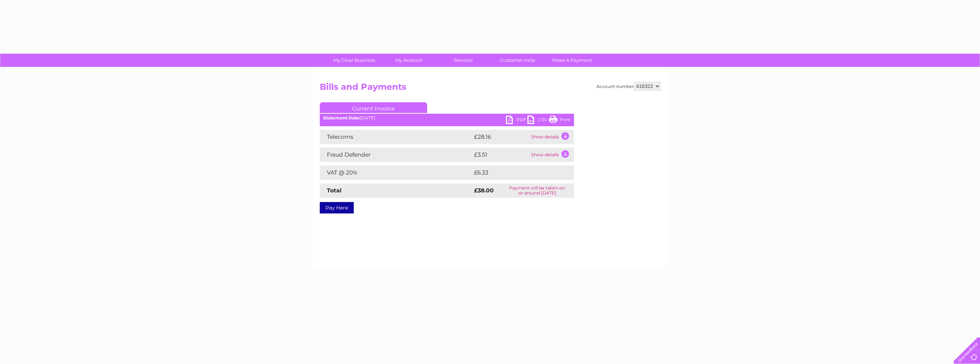  Describe the element at coordinates (396, 155) in the screenshot. I see `td: Fraud Defender` at that location.